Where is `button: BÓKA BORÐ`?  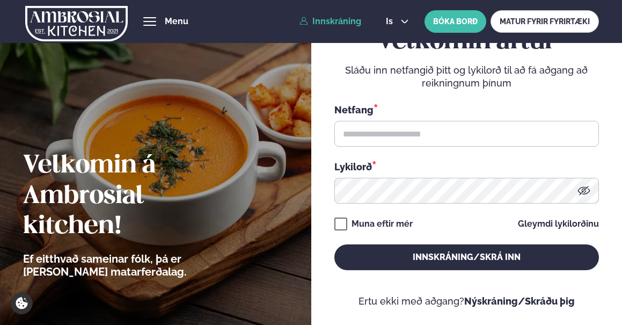
button: BÓKA BORÐ is located at coordinates (455, 21).